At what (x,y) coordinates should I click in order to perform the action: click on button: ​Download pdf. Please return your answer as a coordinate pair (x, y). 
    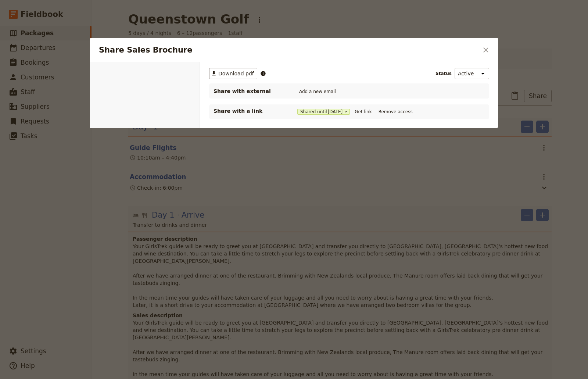
    Looking at the image, I should click on (233, 73).